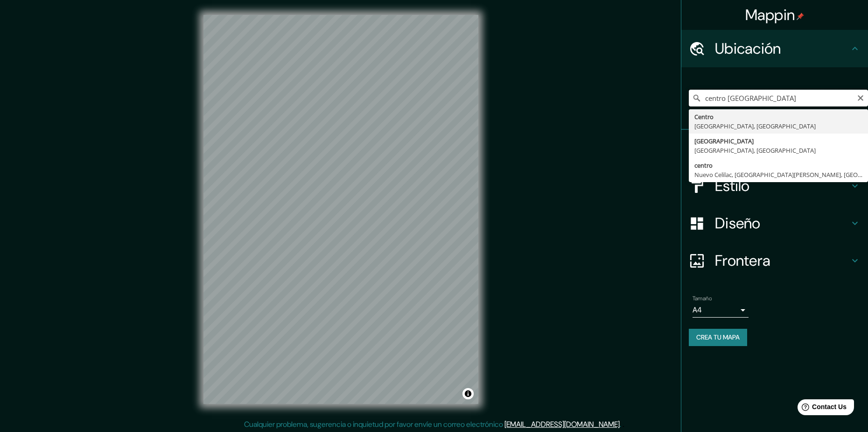 This screenshot has height=432, width=868. What do you see at coordinates (775, 49) in the screenshot?
I see `div: Ubicación` at bounding box center [775, 49].